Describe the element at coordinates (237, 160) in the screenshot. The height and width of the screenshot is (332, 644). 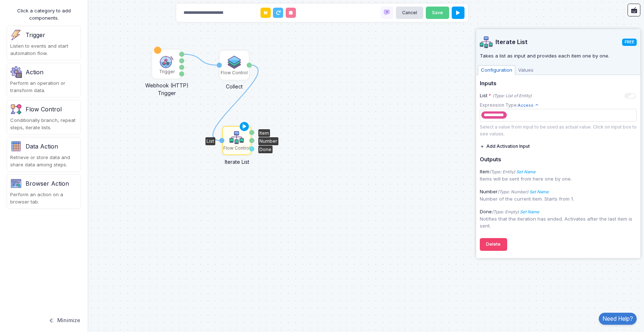
I see `div: Iterate List` at that location.